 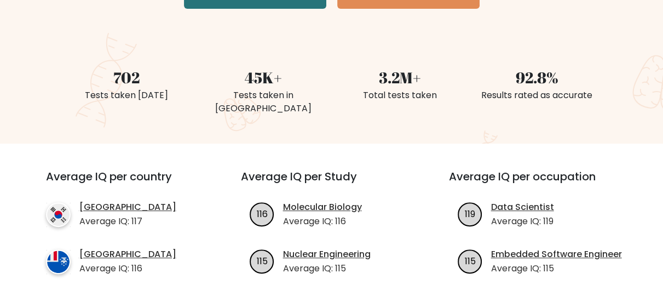 I want to click on div: 702, so click(x=126, y=77).